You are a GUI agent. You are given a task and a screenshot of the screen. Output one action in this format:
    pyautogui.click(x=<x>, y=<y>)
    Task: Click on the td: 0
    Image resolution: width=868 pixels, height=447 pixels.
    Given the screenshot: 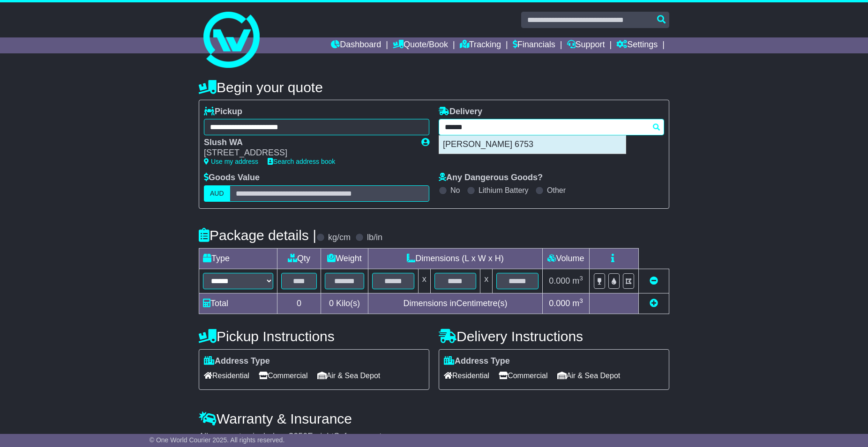 What is the action you would take?
    pyautogui.click(x=299, y=303)
    